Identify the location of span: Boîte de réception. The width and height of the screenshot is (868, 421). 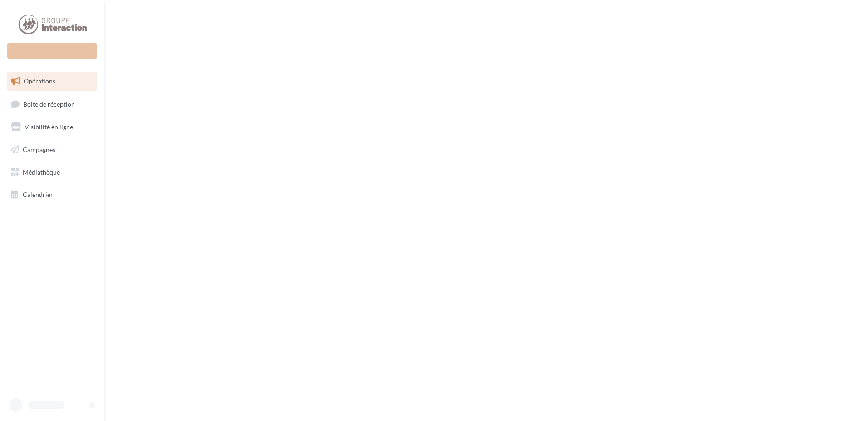
(49, 103).